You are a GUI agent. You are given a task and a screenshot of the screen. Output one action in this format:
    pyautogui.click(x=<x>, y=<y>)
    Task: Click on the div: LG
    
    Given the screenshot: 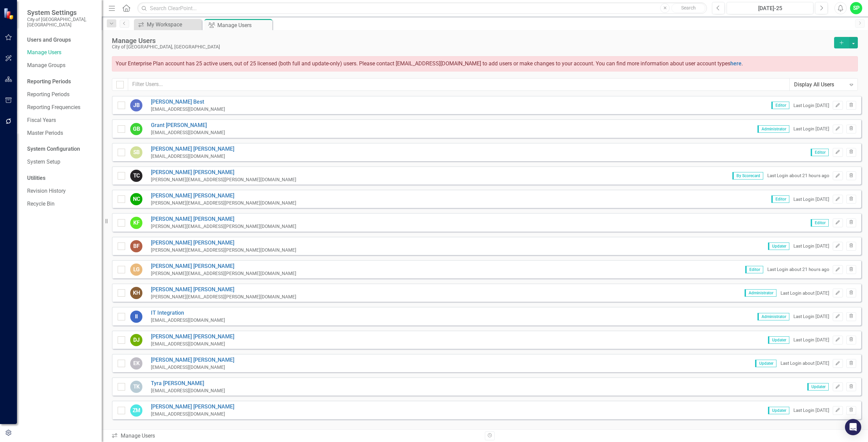 What is the action you would take?
    pyautogui.click(x=136, y=270)
    